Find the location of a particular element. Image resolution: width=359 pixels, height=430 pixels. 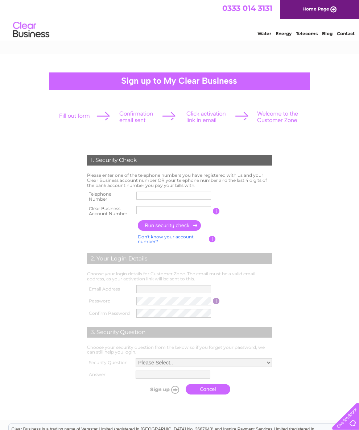

td: Choose your security question from the below so if you forget your password, we can still help yo... is located at coordinates (179, 350).